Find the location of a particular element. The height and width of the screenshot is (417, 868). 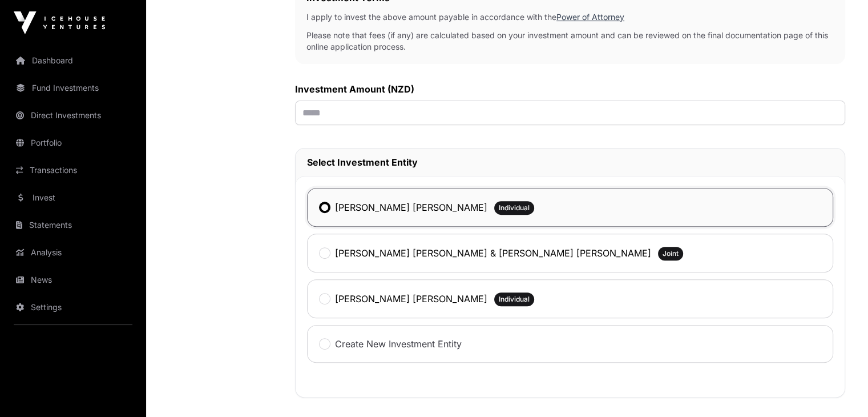

a: Settings is located at coordinates (73, 307).